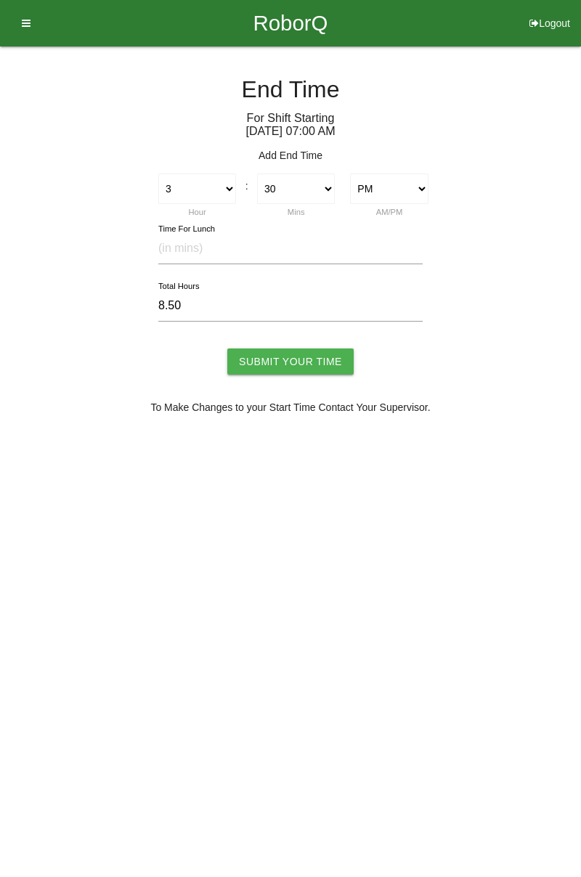 The image size is (581, 877). What do you see at coordinates (179, 286) in the screenshot?
I see `label: Total Hours` at bounding box center [179, 286].